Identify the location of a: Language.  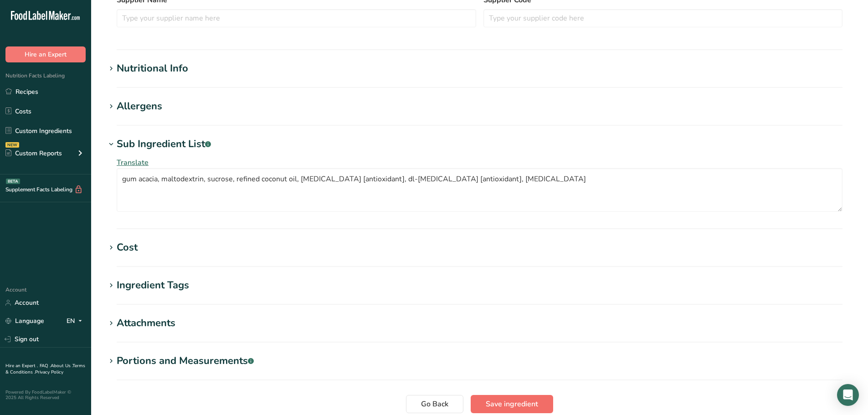
(25, 320).